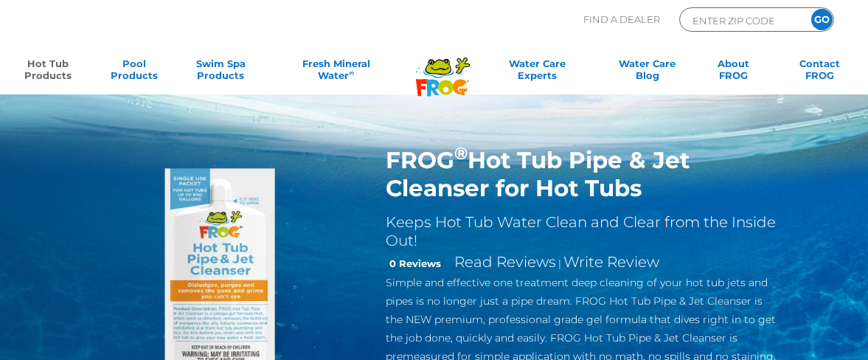  What do you see at coordinates (581, 174) in the screenshot?
I see `h1: FROG Hot Tub Pipe & Jet Cleanser for Hot Tubs` at bounding box center [581, 174].